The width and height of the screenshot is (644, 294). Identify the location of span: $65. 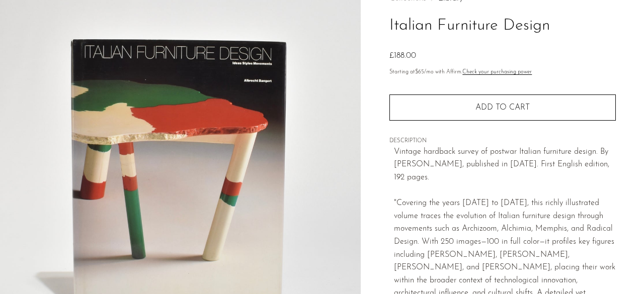
(419, 72).